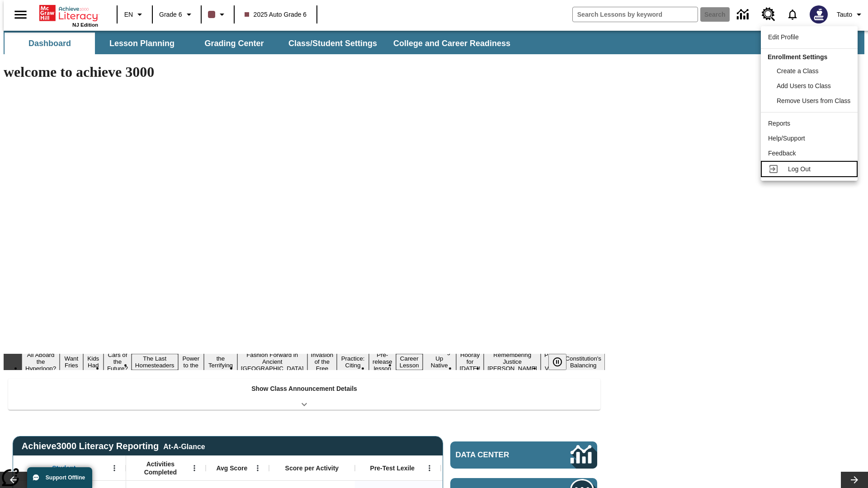  What do you see at coordinates (804, 86) in the screenshot?
I see `span: Add Users to Class` at bounding box center [804, 86].